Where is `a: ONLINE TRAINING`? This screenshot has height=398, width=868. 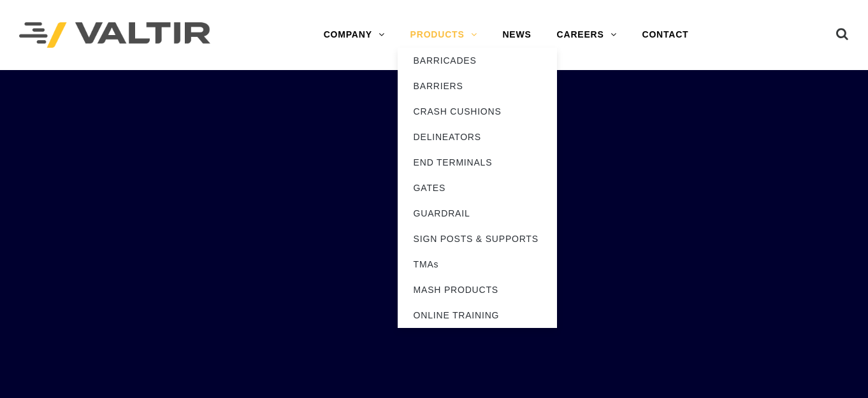 a: ONLINE TRAINING is located at coordinates (478, 315).